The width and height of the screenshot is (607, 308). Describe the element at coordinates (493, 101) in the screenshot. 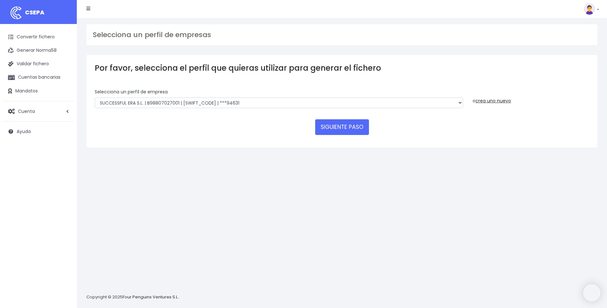

I see `a: crea uno nuevo` at that location.